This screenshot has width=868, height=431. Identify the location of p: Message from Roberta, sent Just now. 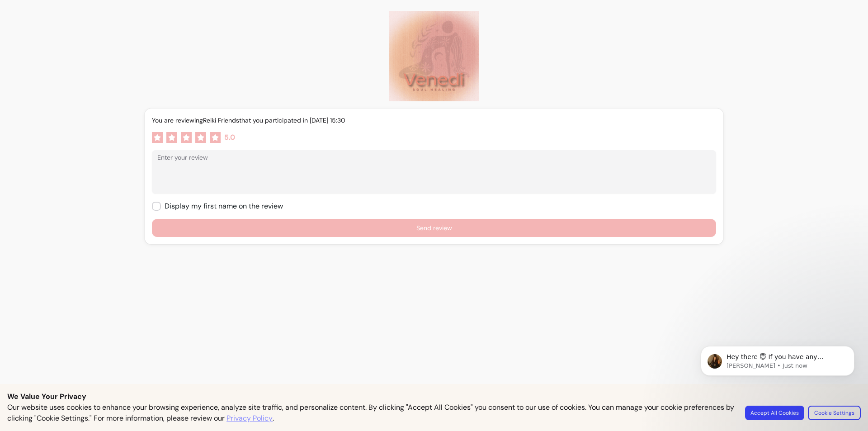
(98, 39).